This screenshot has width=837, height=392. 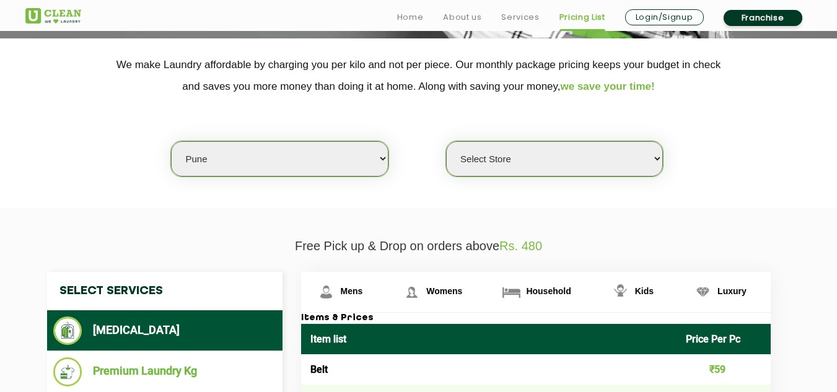 I want to click on span: Womens, so click(x=444, y=291).